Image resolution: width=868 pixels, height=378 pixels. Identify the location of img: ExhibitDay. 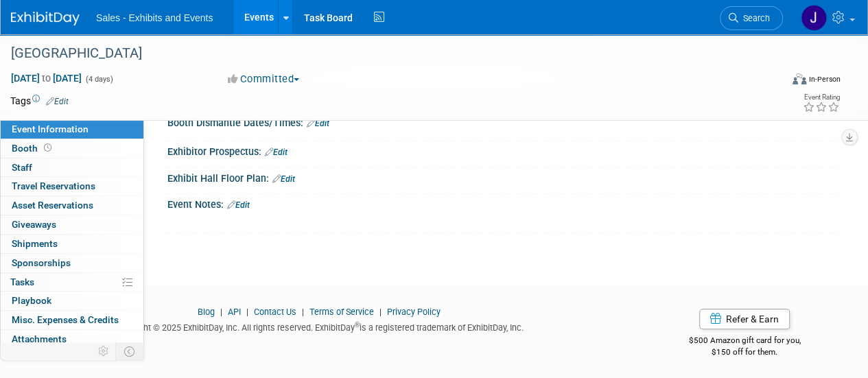
(45, 19).